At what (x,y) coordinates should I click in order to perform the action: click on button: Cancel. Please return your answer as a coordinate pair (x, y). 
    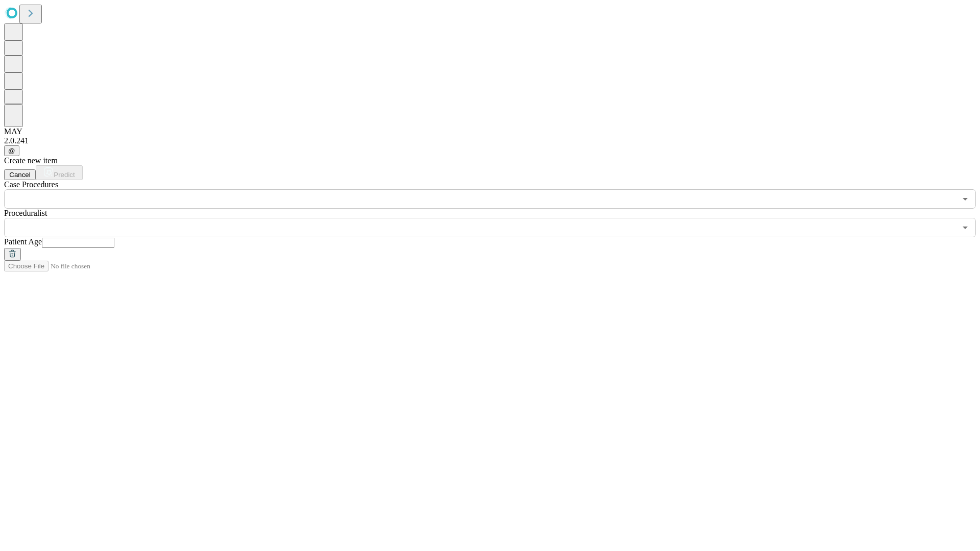
    Looking at the image, I should click on (20, 175).